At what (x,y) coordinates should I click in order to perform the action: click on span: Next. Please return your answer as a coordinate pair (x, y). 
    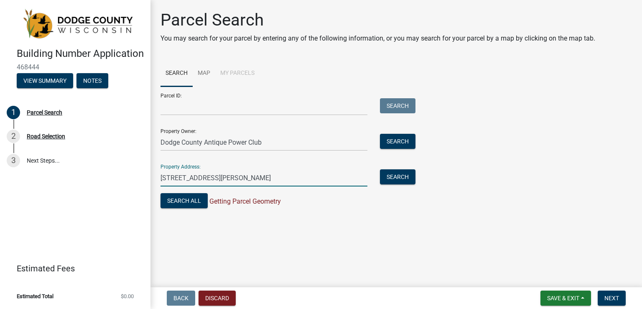
    Looking at the image, I should click on (611, 298).